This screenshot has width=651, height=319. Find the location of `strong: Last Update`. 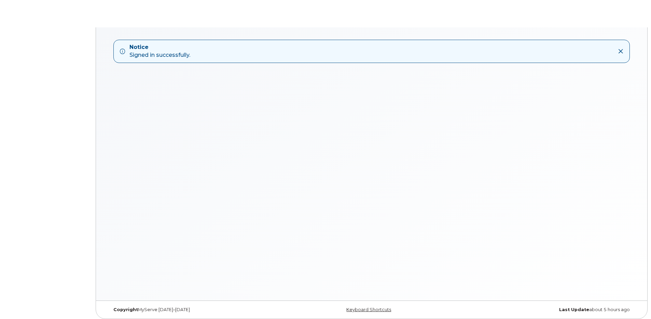

strong: Last Update is located at coordinates (575, 309).